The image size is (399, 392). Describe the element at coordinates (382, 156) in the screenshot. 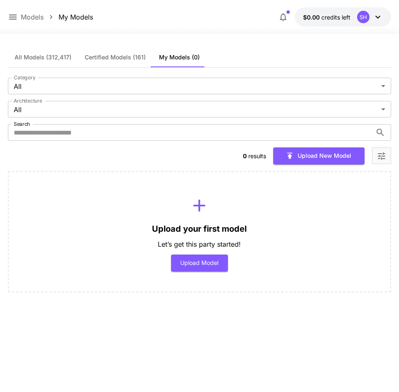

I see `button: Open more filters` at that location.